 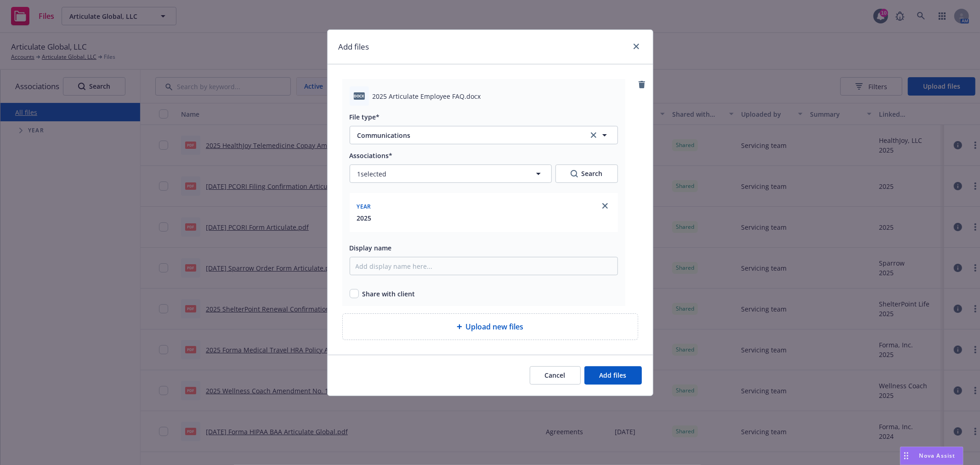 I want to click on span: Add files, so click(x=613, y=375).